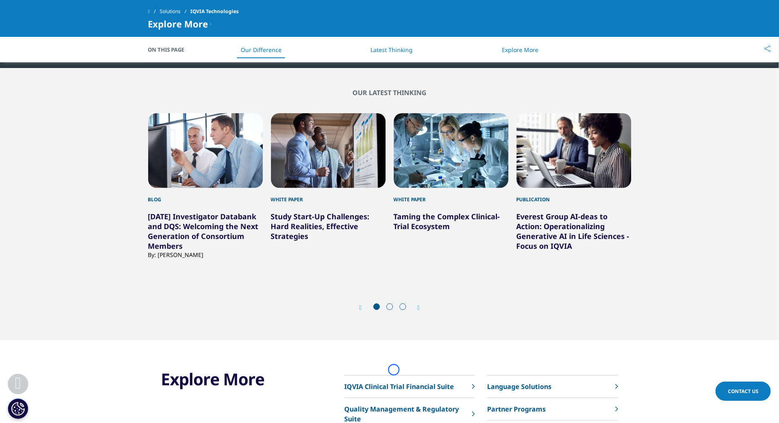 The height and width of the screenshot is (423, 779). I want to click on span: On This Page, so click(171, 50).